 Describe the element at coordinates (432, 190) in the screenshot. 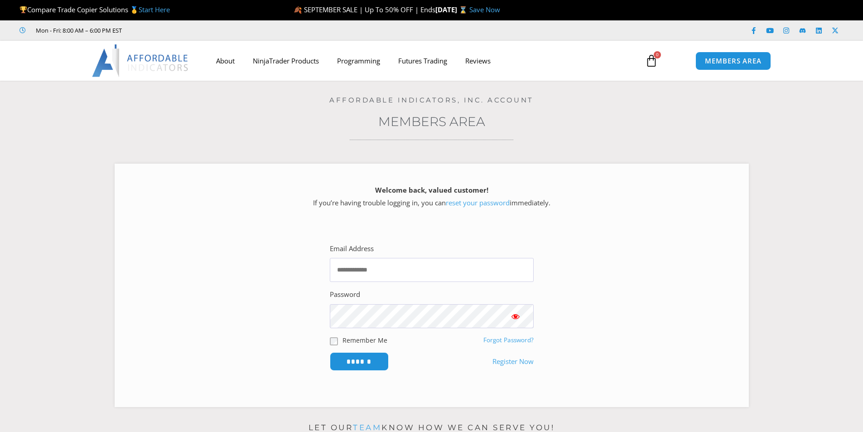

I see `strong: Welcome back, valued customer!` at that location.